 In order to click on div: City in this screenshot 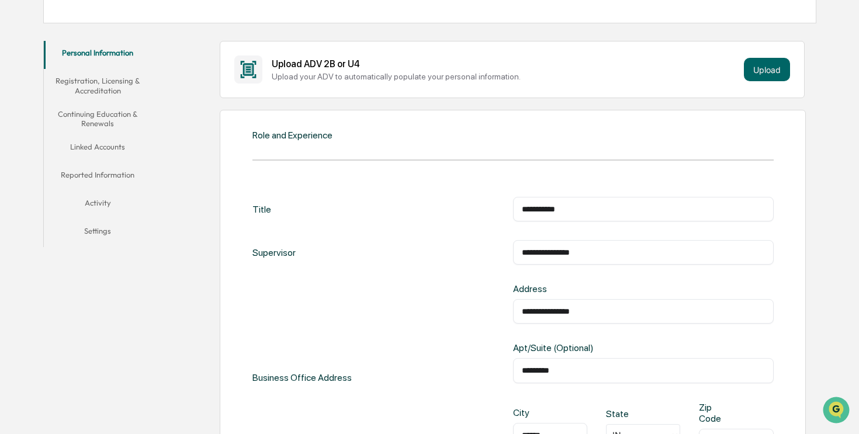, I will do `click(529, 413)`.